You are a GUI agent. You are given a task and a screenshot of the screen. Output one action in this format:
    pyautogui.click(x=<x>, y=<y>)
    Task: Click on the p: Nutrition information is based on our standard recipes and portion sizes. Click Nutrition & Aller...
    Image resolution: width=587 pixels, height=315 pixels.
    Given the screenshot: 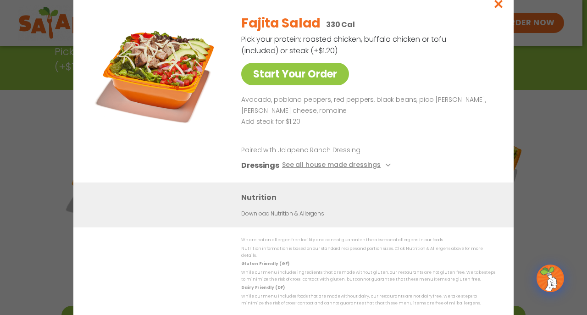 What is the action you would take?
    pyautogui.click(x=368, y=252)
    